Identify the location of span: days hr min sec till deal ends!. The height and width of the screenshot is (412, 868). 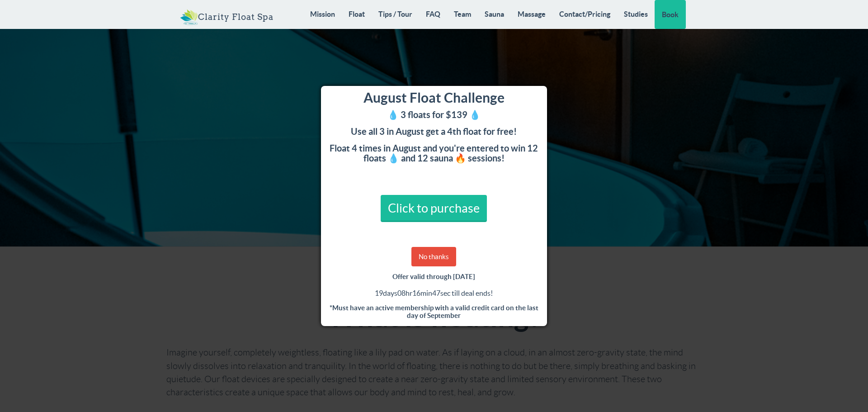
(434, 293).